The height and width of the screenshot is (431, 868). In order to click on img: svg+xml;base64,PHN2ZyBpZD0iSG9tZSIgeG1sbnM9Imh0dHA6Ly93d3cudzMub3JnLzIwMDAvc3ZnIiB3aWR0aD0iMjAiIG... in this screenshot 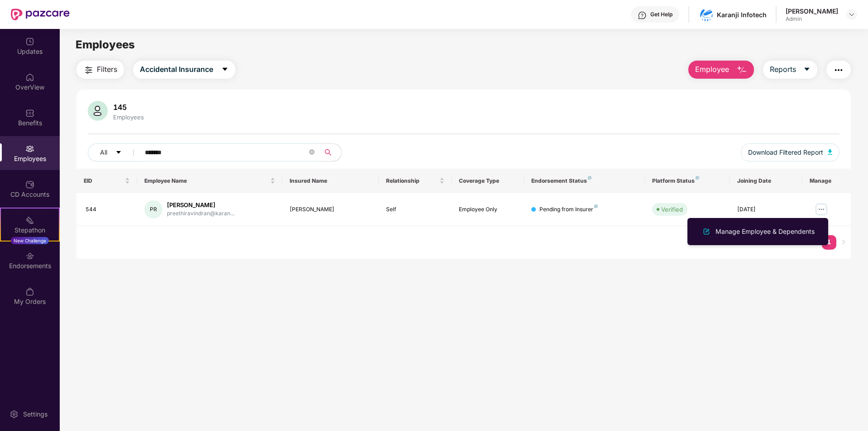, I will do `click(30, 77)`.